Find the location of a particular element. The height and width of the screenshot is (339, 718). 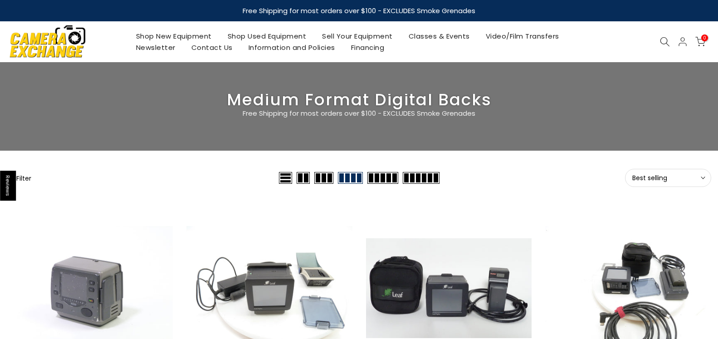

a: Contact Us is located at coordinates (212, 47).